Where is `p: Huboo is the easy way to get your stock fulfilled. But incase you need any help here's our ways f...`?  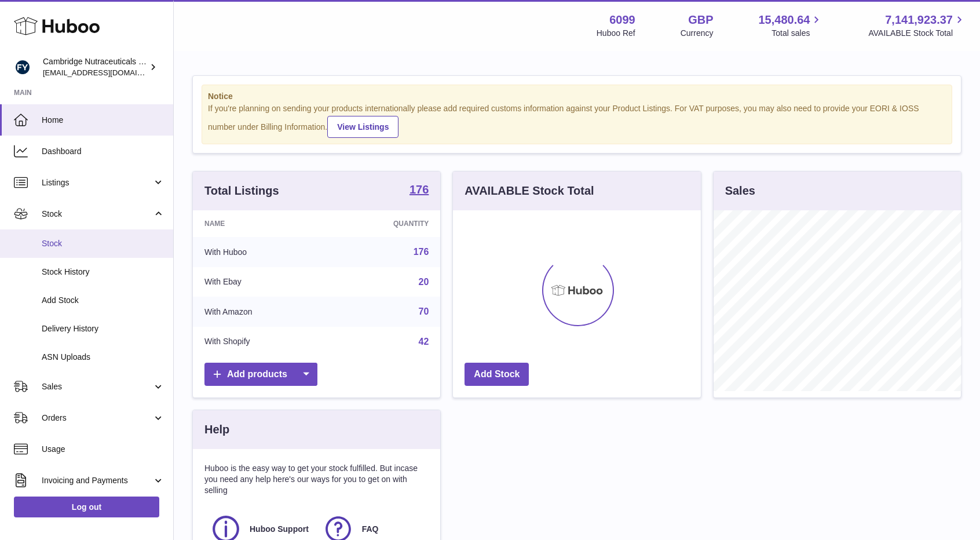
p: Huboo is the easy way to get your stock fulfilled. But incase you need any help here's our ways f... is located at coordinates (317, 479).